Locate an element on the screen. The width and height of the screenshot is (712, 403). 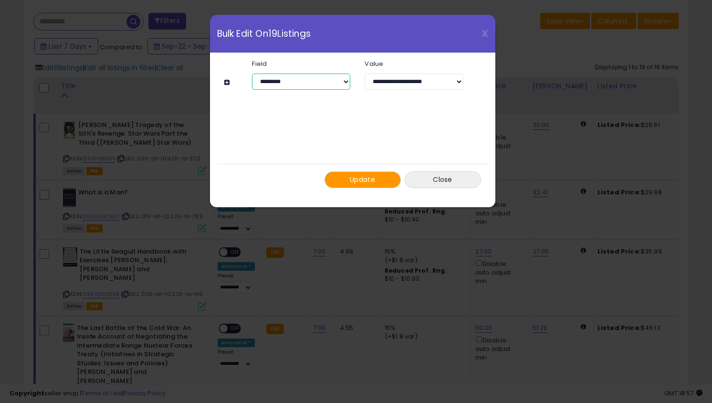
span: Bulk Edit On 19 Listings is located at coordinates (264, 33).